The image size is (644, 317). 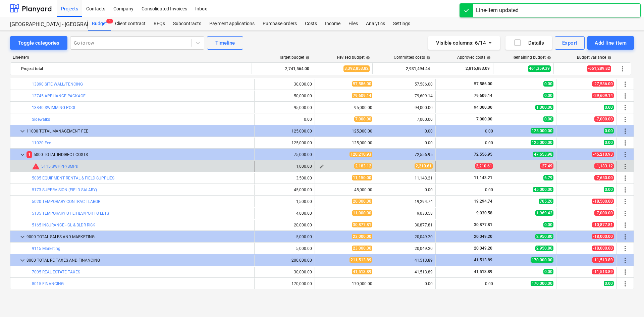 What do you see at coordinates (225, 43) in the screenshot?
I see `button: Timeline` at bounding box center [225, 43].